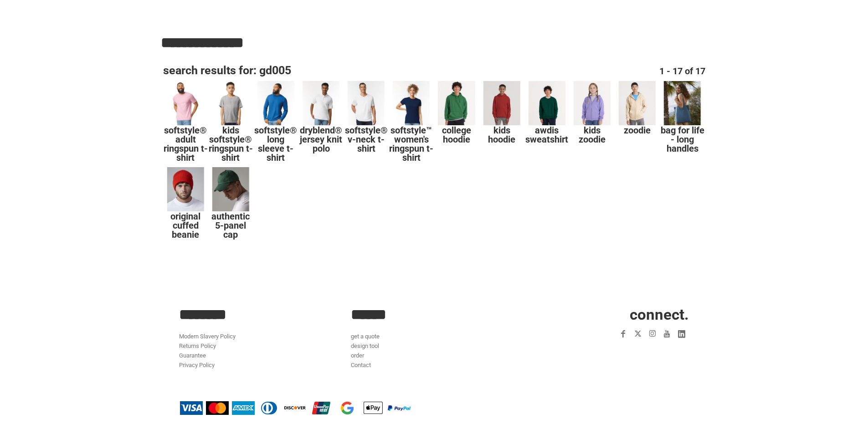  I want to click on a: Softstyle® Long Sleeve T-shirt, so click(275, 144).